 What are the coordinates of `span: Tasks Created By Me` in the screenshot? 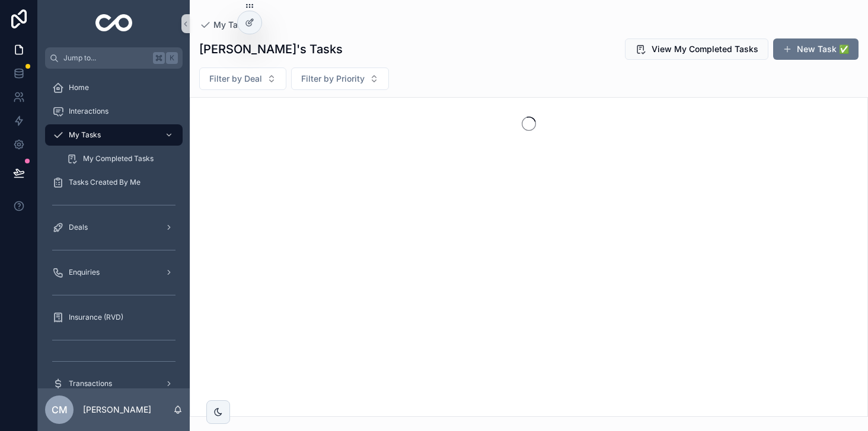 It's located at (104, 183).